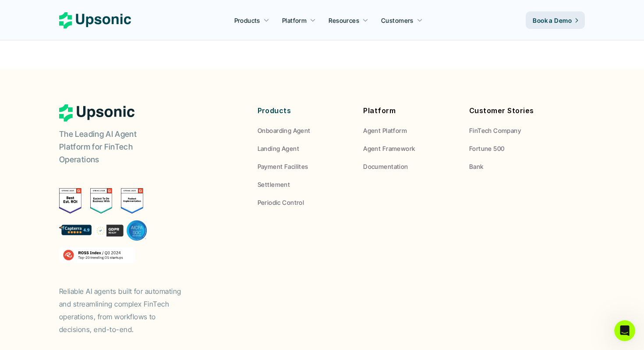  Describe the element at coordinates (252, 20) in the screenshot. I see `a: Products` at that location.